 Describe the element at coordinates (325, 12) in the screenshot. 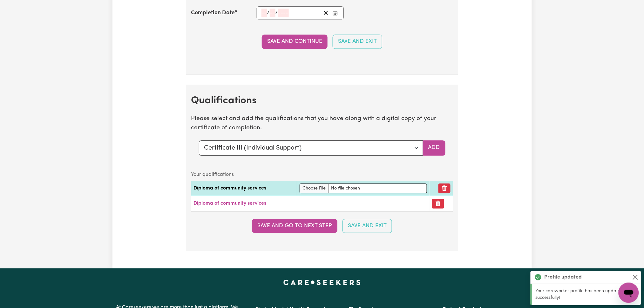

I see `button: Clear date` at that location.